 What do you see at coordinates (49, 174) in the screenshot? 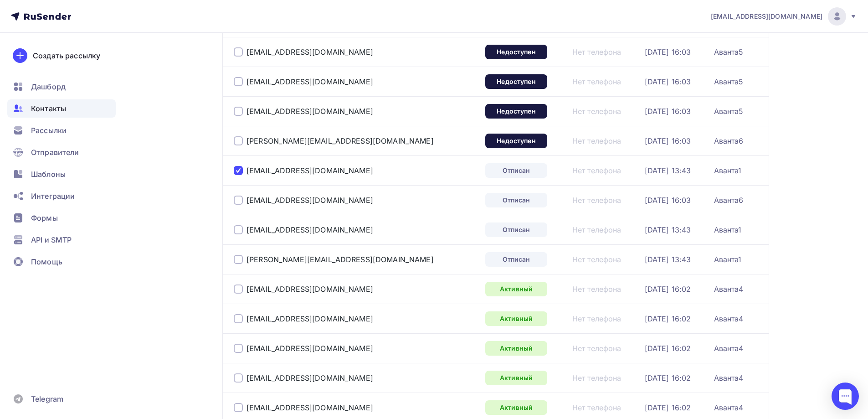
I see `span: Шаблоны` at bounding box center [49, 174].